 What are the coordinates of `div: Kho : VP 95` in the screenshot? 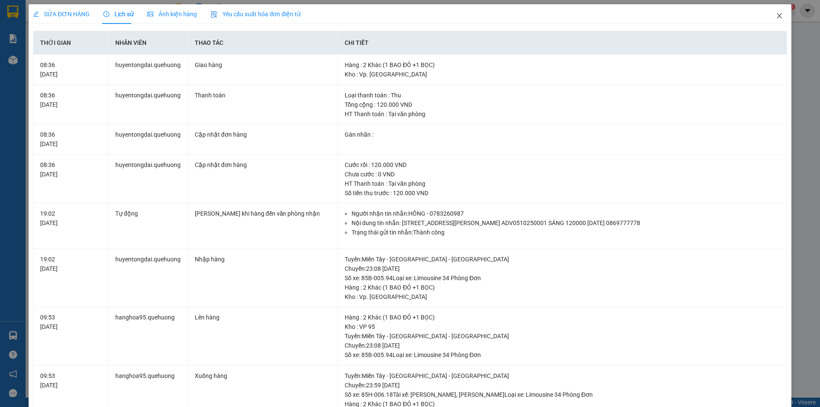 It's located at (562, 327).